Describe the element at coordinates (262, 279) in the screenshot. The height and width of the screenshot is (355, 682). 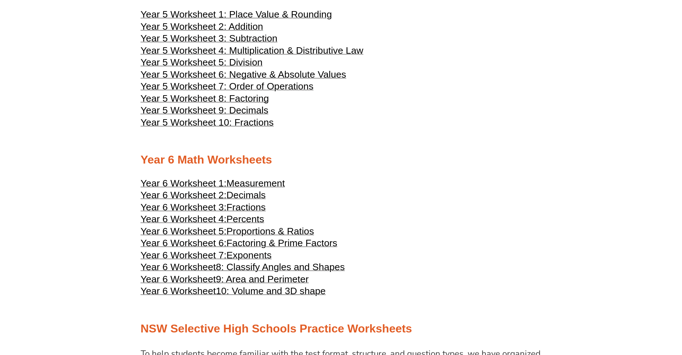
I see `span: 9: Area and Perimeter` at that location.